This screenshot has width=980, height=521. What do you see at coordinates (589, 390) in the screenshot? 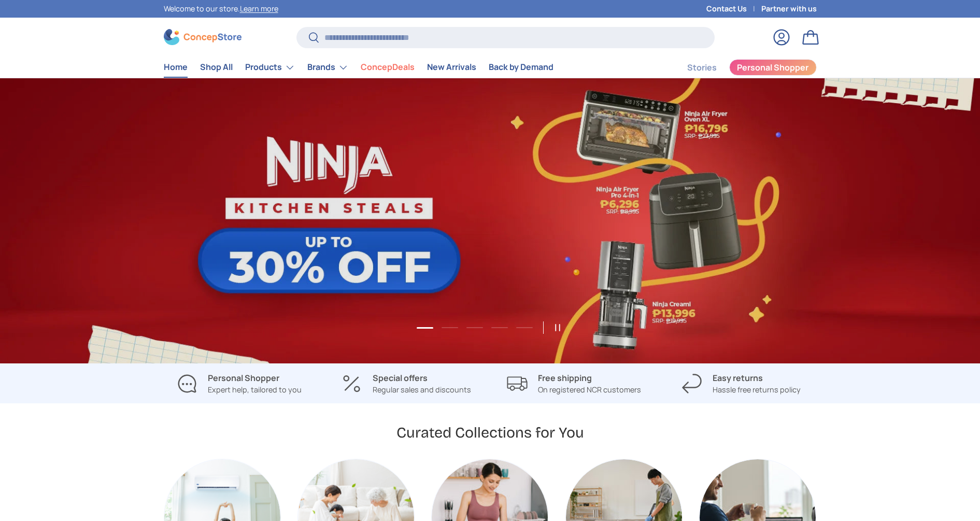
I see `p: On registered NCR customers` at bounding box center [589, 390].